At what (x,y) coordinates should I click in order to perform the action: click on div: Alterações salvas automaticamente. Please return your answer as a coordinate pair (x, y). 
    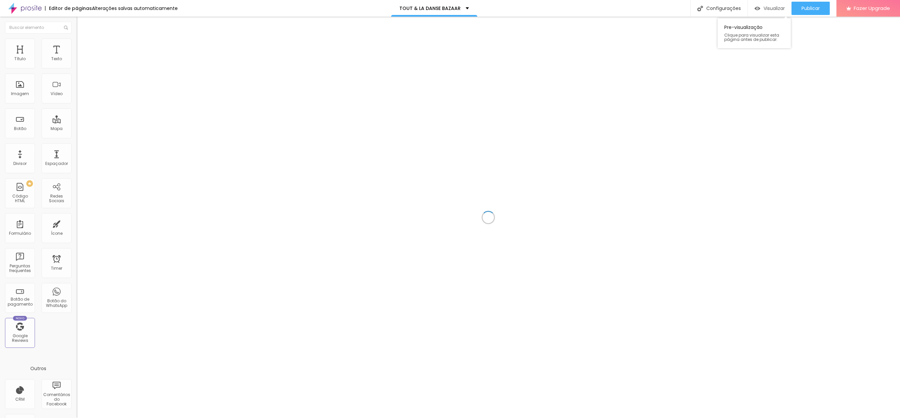
    Looking at the image, I should click on (135, 8).